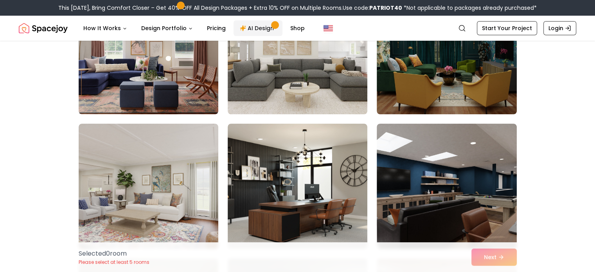 The height and width of the screenshot is (272, 595). Describe the element at coordinates (297, 28) in the screenshot. I see `a: Shop` at that location.